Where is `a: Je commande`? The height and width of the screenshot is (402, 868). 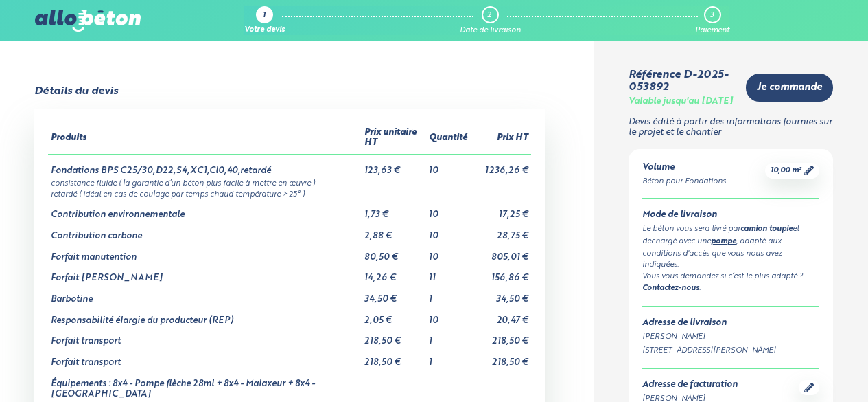
a: Je commande is located at coordinates (789, 87).